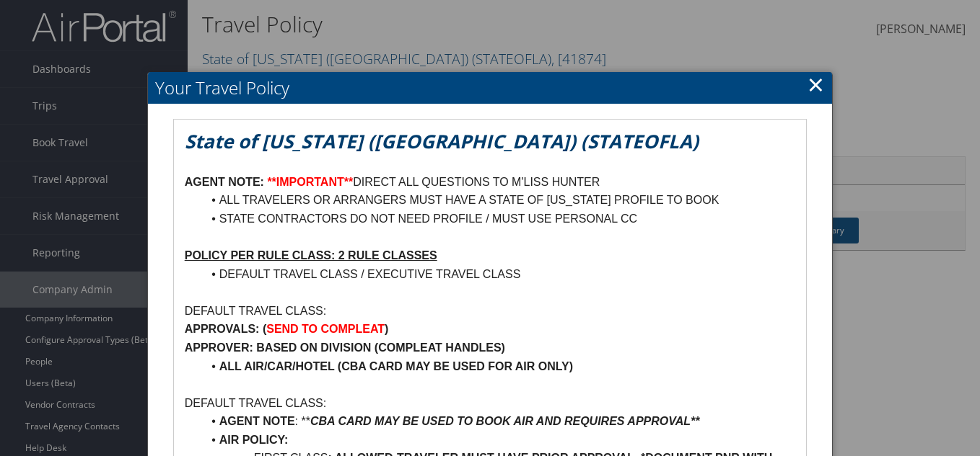  Describe the element at coordinates (225, 182) in the screenshot. I see `strong: AGENT NOTE:` at that location.